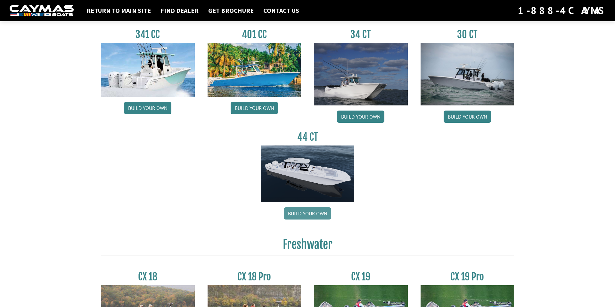  Describe the element at coordinates (254, 34) in the screenshot. I see `h3: 401 CC` at that location.